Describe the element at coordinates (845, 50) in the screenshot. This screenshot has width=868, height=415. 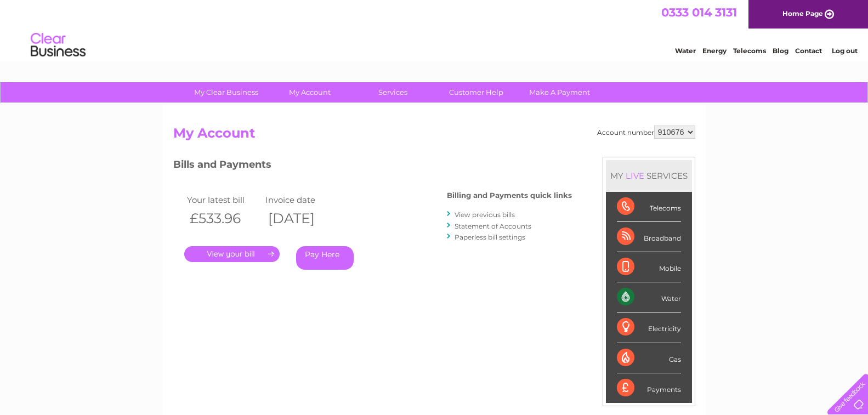
I see `a: Log out` at that location.